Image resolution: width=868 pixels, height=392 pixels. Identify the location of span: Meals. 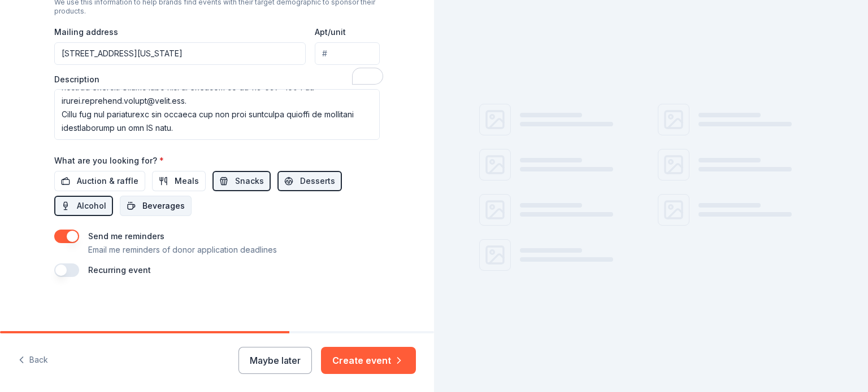
(186, 181).